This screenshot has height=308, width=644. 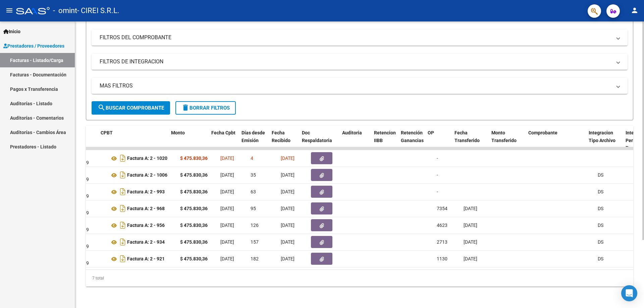 What do you see at coordinates (253, 137) in the screenshot?
I see `span: Días desde Emisión` at bounding box center [253, 137].